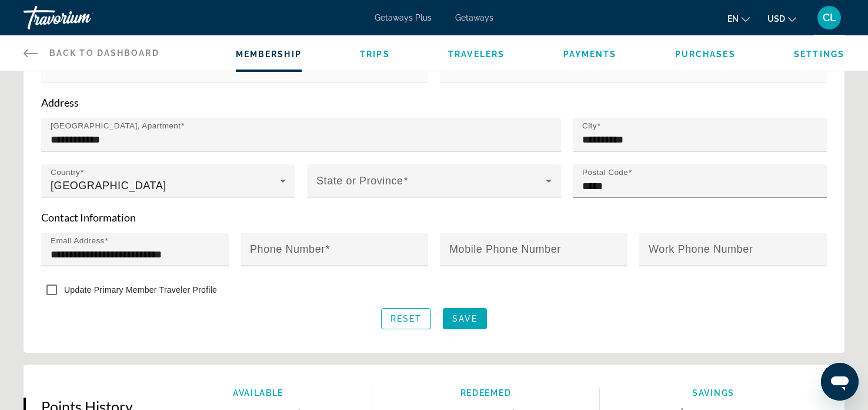 Image resolution: width=868 pixels, height=410 pixels. Describe the element at coordinates (288, 249) in the screenshot. I see `mat-label: Phone Number` at that location.